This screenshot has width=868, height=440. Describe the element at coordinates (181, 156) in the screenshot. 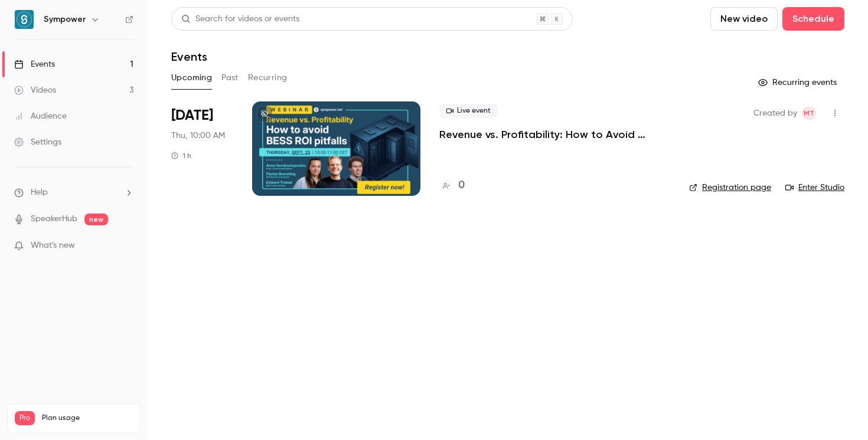

I see `div: 1 h` at that location.